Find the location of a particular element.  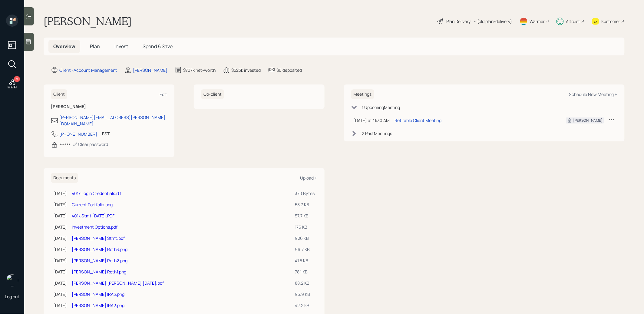

div: Log out is located at coordinates (12, 296).